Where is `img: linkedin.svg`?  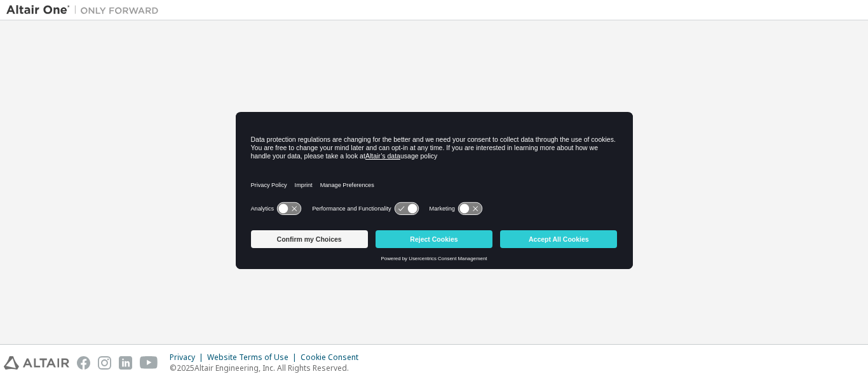
img: linkedin.svg is located at coordinates (125, 363).